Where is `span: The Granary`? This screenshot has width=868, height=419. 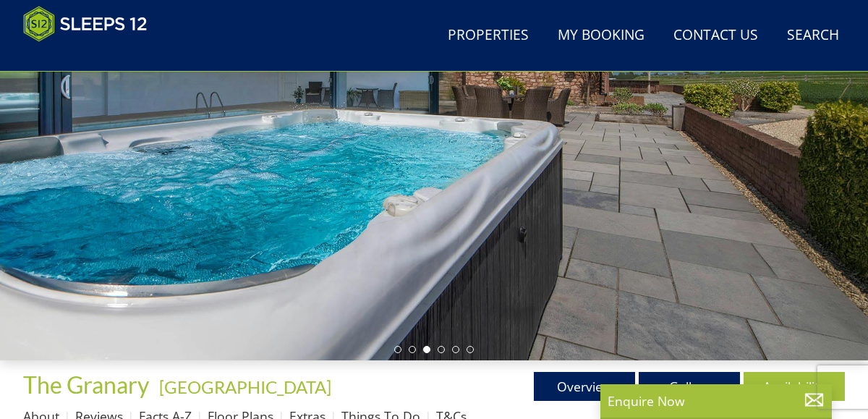 span: The Granary is located at coordinates (86, 385).